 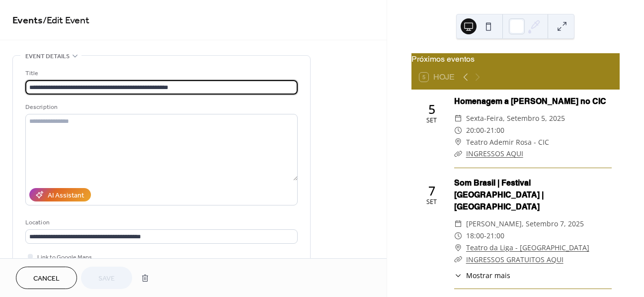 What do you see at coordinates (431, 191) in the screenshot?
I see `div: 7` at bounding box center [431, 191].